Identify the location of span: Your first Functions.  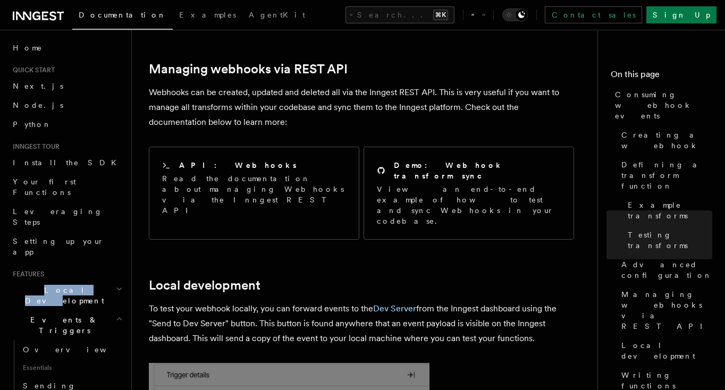
(44, 187).